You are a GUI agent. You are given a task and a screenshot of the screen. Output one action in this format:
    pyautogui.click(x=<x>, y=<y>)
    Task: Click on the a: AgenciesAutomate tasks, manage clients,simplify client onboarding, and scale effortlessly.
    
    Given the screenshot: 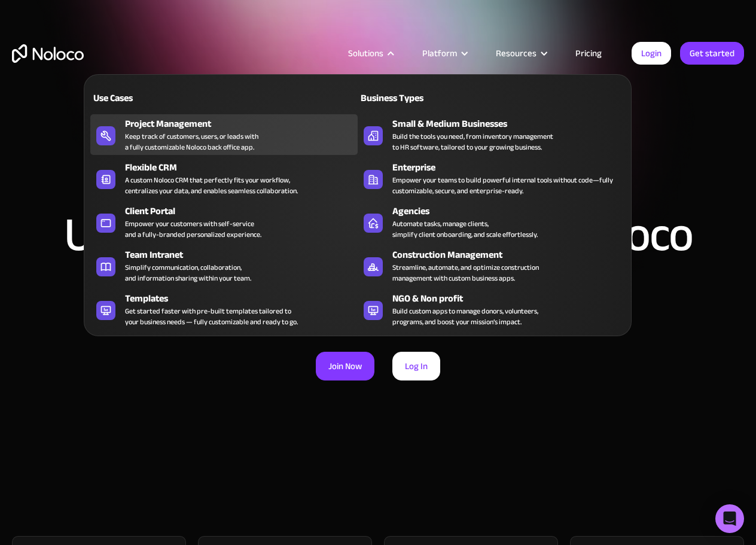 What is the action you would take?
    pyautogui.click(x=491, y=222)
    